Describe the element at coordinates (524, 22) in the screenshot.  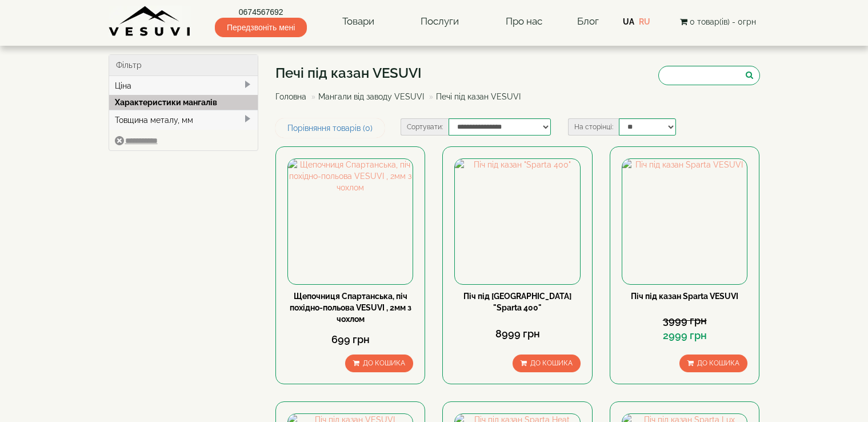
I see `a: Про нас` at that location.